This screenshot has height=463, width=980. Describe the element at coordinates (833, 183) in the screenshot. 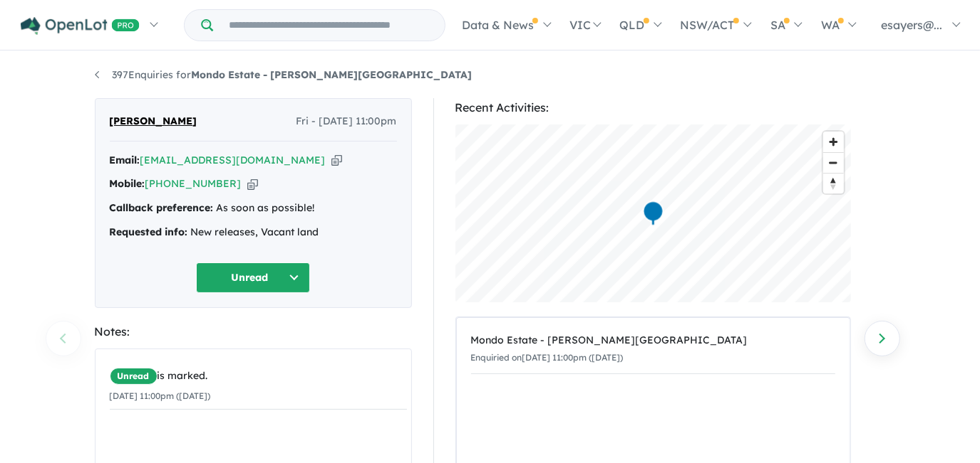

I see `button: Reset bearing to north` at that location.